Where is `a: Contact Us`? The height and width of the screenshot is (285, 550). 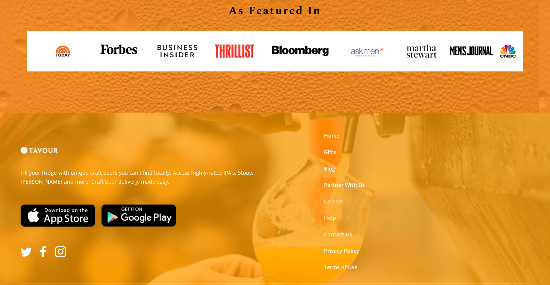
a: Contact Us is located at coordinates (338, 235).